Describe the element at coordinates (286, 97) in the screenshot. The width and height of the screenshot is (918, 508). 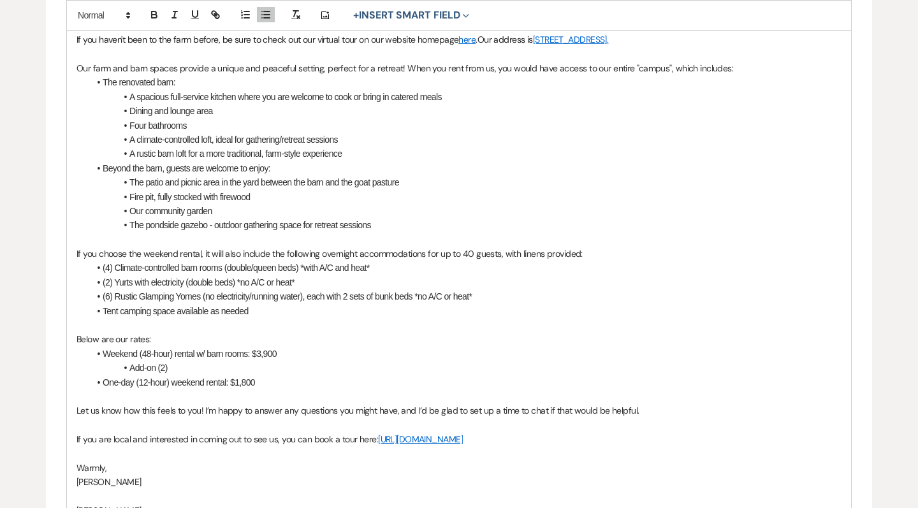
I see `span: A spacious full-service kitchen where you are welcome to cook or bring in catered meals` at that location.